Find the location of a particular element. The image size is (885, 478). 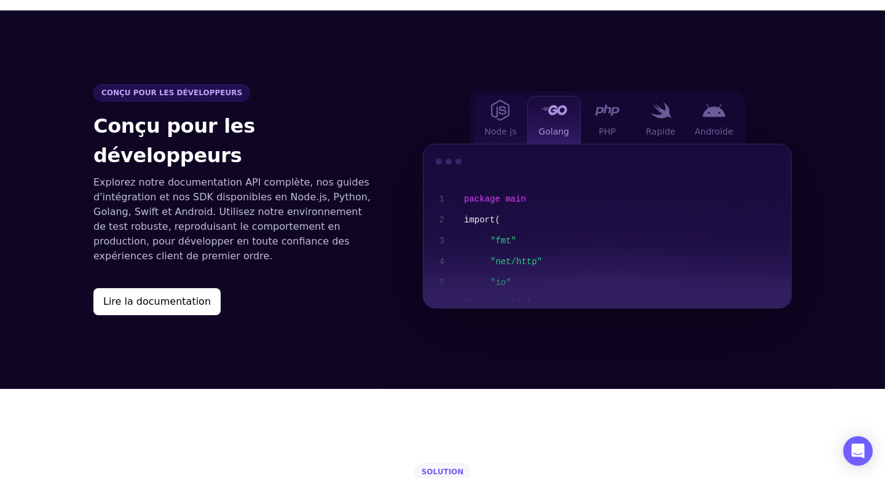

div: Ouvrir Intercom Messenger is located at coordinates (858, 451).